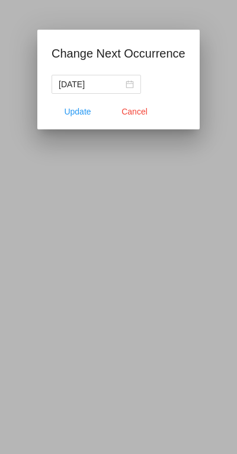 This screenshot has height=454, width=237. I want to click on button: Update, so click(78, 111).